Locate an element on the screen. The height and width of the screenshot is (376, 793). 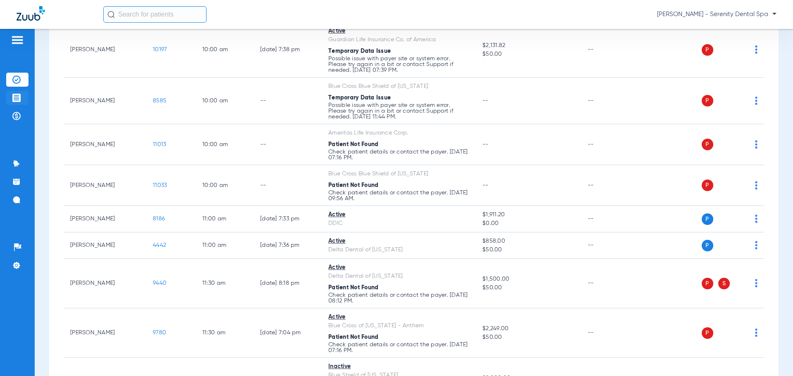
span: 9780 is located at coordinates (159, 333).